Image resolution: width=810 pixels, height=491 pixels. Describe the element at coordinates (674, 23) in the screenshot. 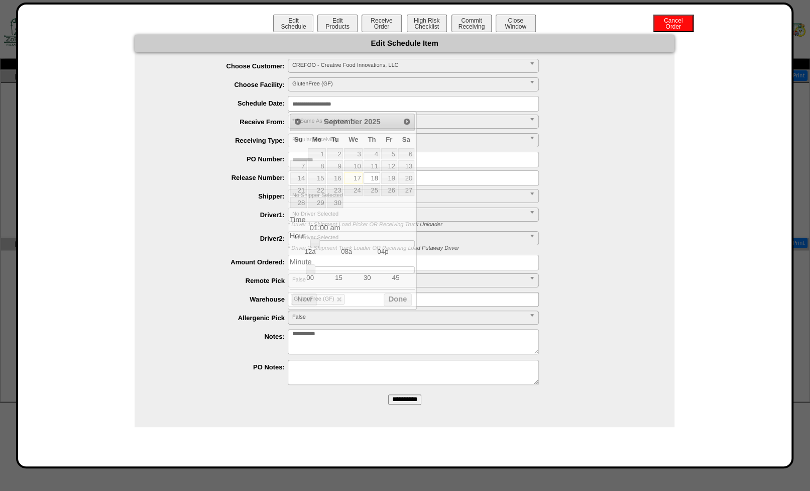

I see `button: CancelOrder` at that location.